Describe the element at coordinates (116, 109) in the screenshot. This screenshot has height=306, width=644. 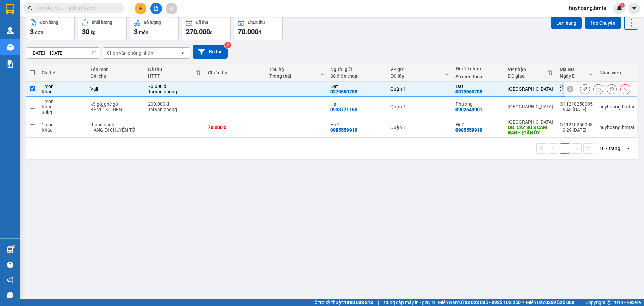
I see `div: BỂ VỠ KO ĐỀN` at that location.